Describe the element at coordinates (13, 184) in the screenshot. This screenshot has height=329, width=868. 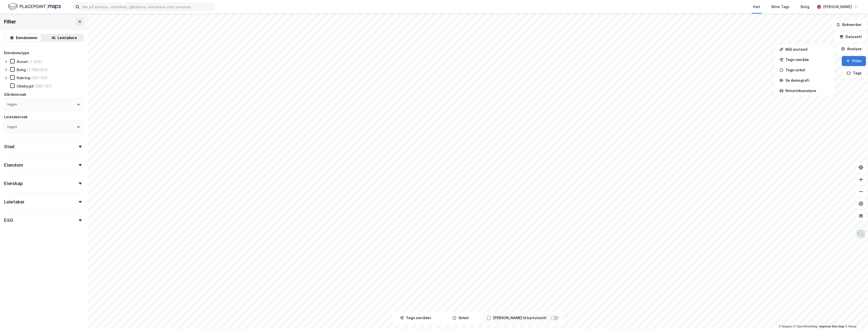
I see `div: Eierskap` at that location.